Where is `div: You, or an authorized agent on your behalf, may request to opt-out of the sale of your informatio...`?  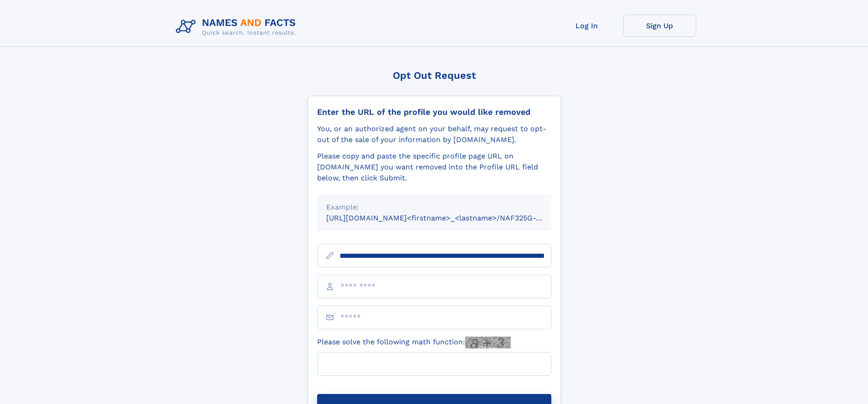 div: You, or an authorized agent on your behalf, may request to opt-out of the sale of your informatio... is located at coordinates (434, 134).